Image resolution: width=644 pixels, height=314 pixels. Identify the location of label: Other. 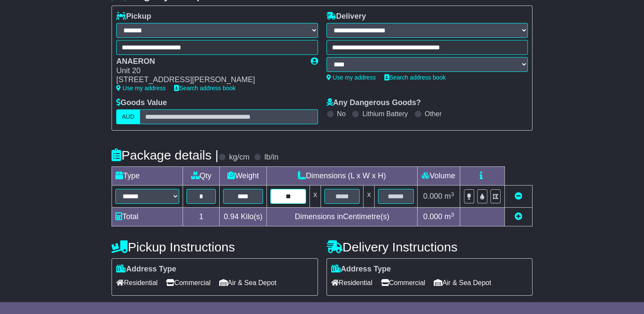
(434, 114).